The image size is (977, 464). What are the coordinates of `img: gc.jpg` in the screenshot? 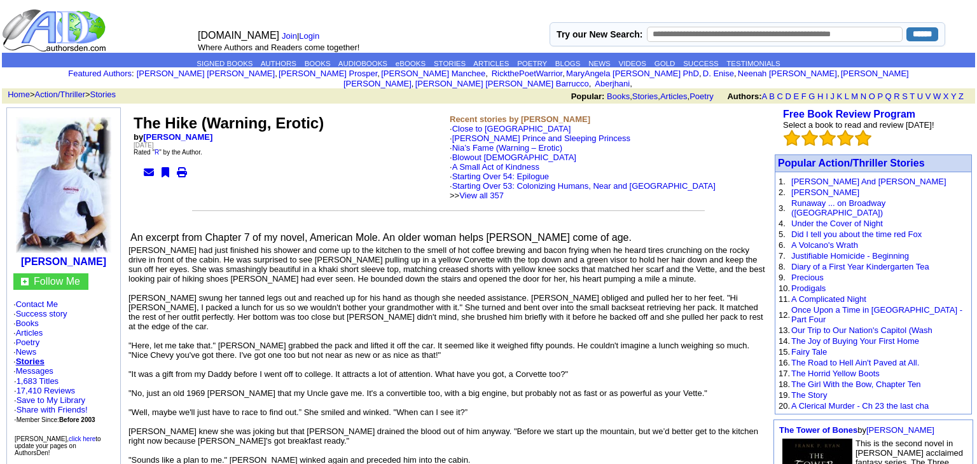 It's located at (25, 282).